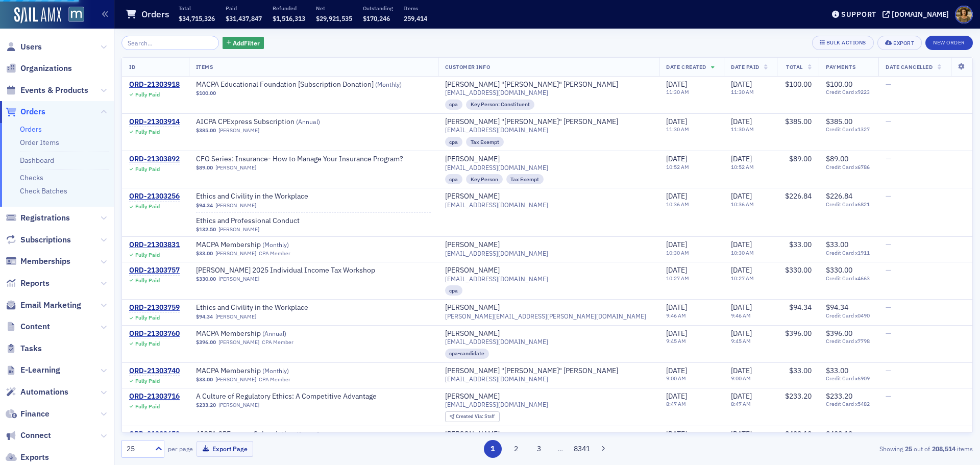  What do you see at coordinates (289, 8) in the screenshot?
I see `p: Refunded` at bounding box center [289, 8].